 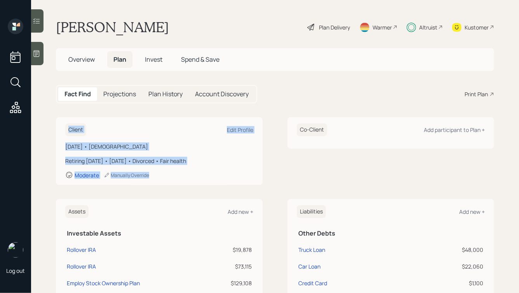 I want to click on h5: Projections, so click(x=120, y=94).